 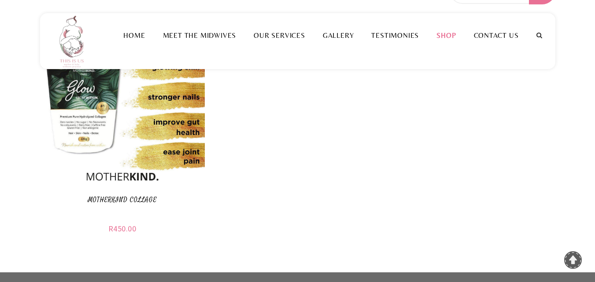 What do you see at coordinates (73, 41) in the screenshot?
I see `img: This is us practice` at bounding box center [73, 41].